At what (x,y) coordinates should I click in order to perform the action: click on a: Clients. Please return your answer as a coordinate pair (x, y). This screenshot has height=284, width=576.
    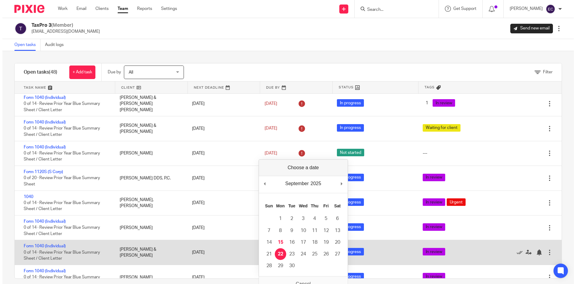
    Looking at the image, I should click on (100, 9).